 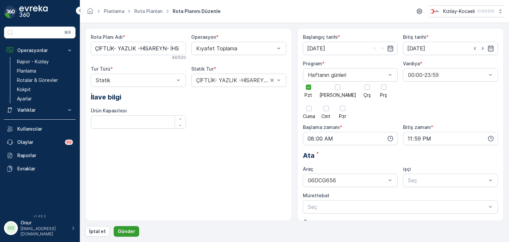 What do you see at coordinates (342, 116) in the screenshot?
I see `span: Pzr` at bounding box center [342, 116].